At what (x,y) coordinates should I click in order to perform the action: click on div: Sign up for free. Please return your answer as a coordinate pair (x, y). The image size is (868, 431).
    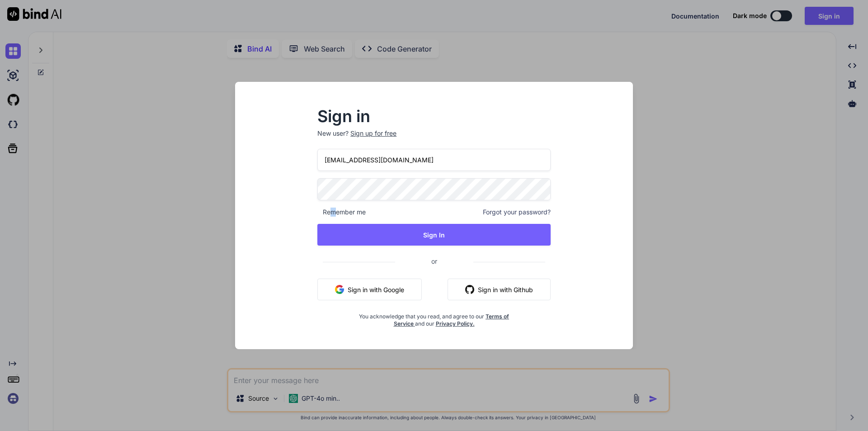
    Looking at the image, I should click on (373, 133).